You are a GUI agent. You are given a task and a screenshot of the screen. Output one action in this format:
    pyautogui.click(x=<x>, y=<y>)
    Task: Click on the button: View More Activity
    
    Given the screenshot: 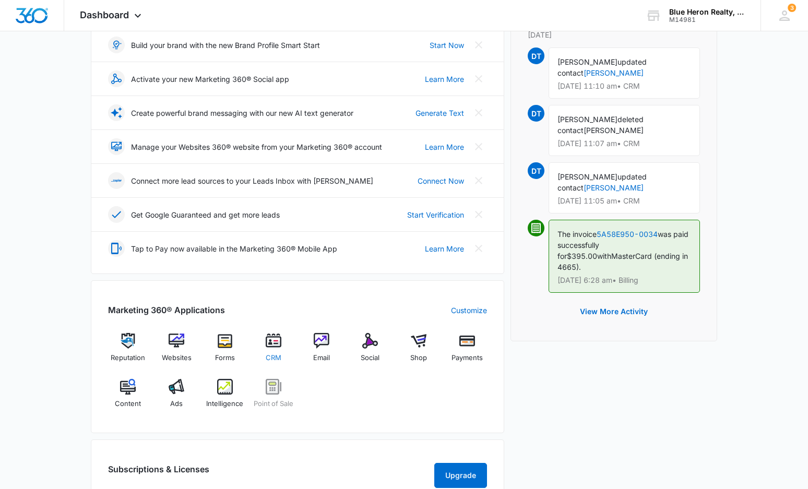 What is the action you would take?
    pyautogui.click(x=614, y=312)
    